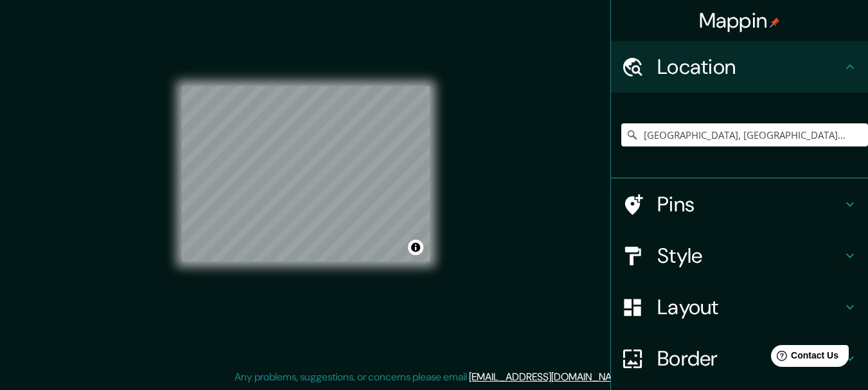  Describe the element at coordinates (739, 21) in the screenshot. I see `h4: Mappin` at that location.